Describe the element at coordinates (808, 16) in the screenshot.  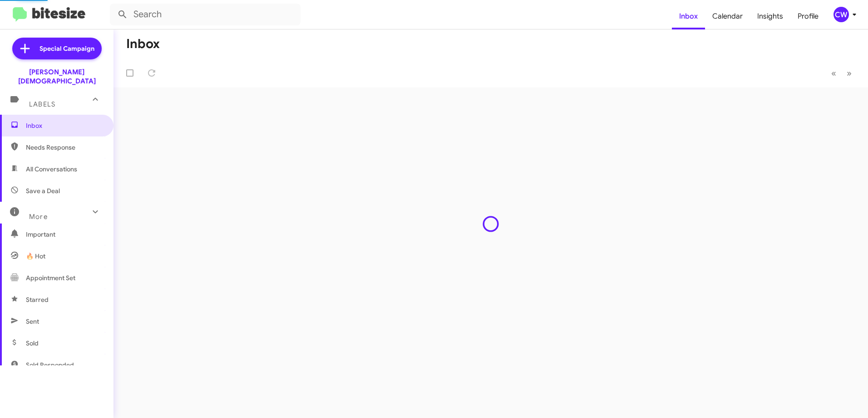
I see `span: Profile` at that location.